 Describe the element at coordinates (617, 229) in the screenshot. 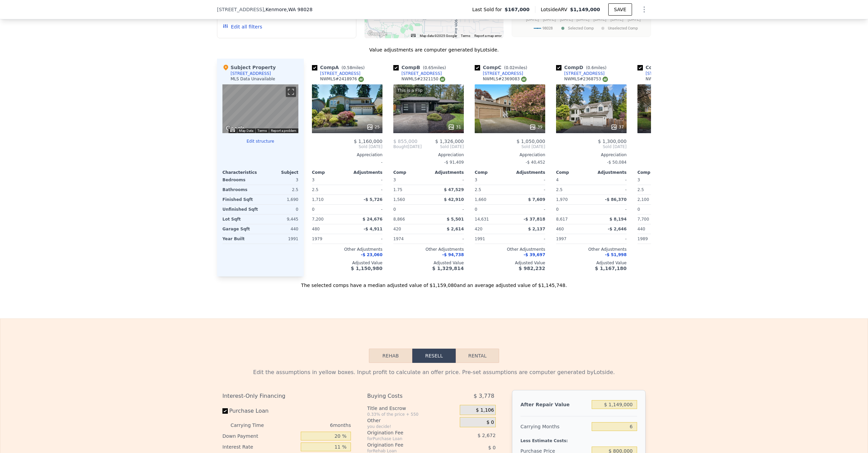

I see `span: -$ 2,646` at that location.